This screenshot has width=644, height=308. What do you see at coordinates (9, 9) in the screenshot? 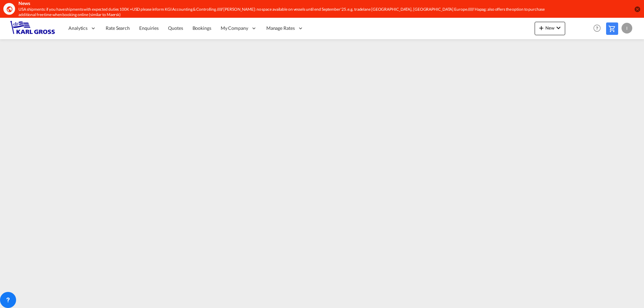
I see `md-icon: icon-earth` at bounding box center [9, 9].